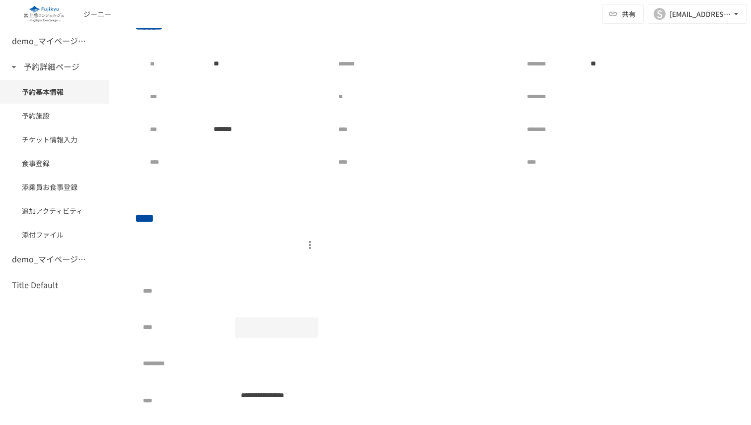  Describe the element at coordinates (623, 14) in the screenshot. I see `button: 共有` at that location.